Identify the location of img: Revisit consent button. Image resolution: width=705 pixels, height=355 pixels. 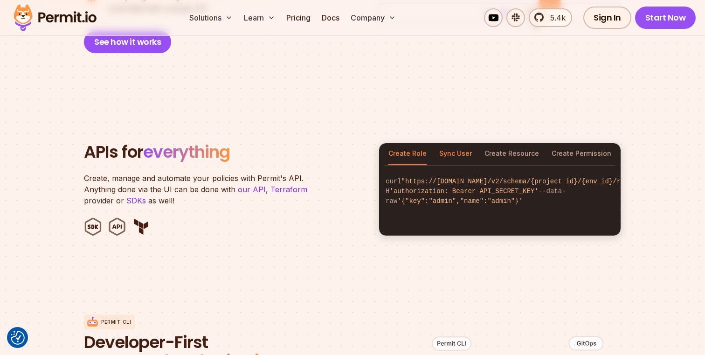
(18, 337).